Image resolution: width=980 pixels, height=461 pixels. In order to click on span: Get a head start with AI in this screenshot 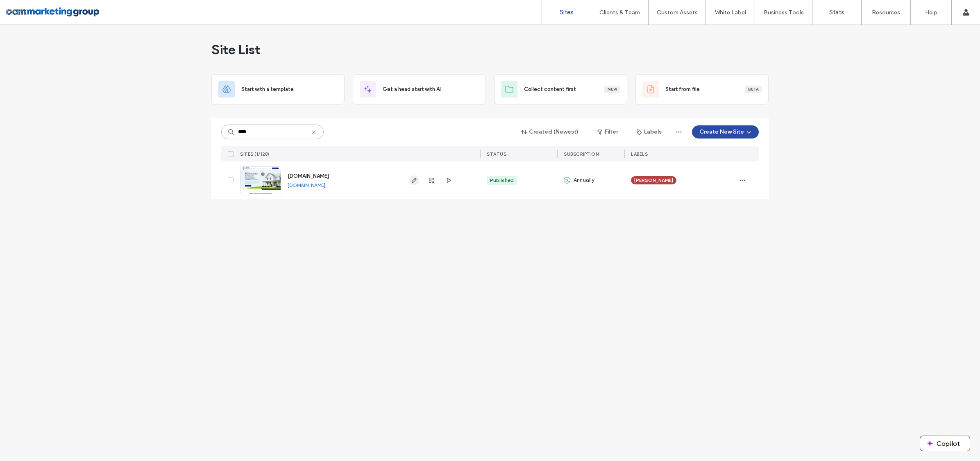, I will do `click(412, 90)`.